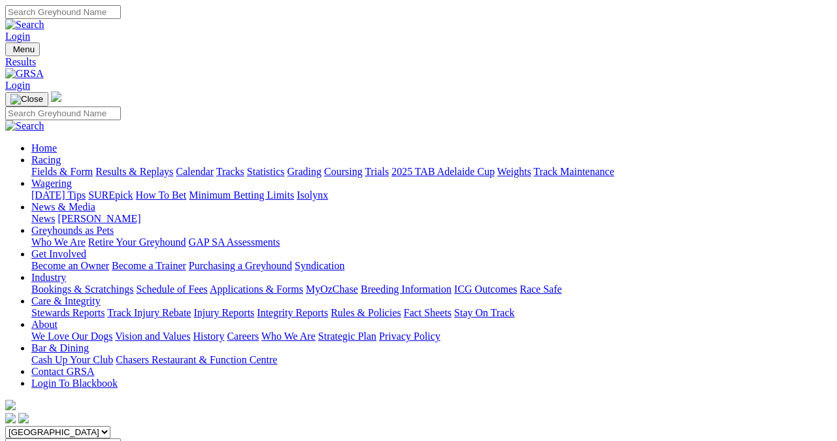 This screenshot has height=441, width=837. What do you see at coordinates (149, 265) in the screenshot?
I see `a: Become a Trainer` at bounding box center [149, 265].